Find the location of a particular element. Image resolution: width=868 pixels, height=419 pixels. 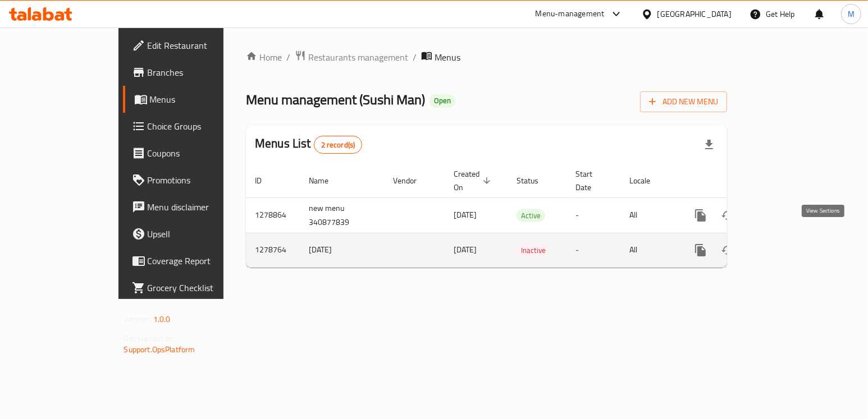

span: Name is located at coordinates (326, 180).